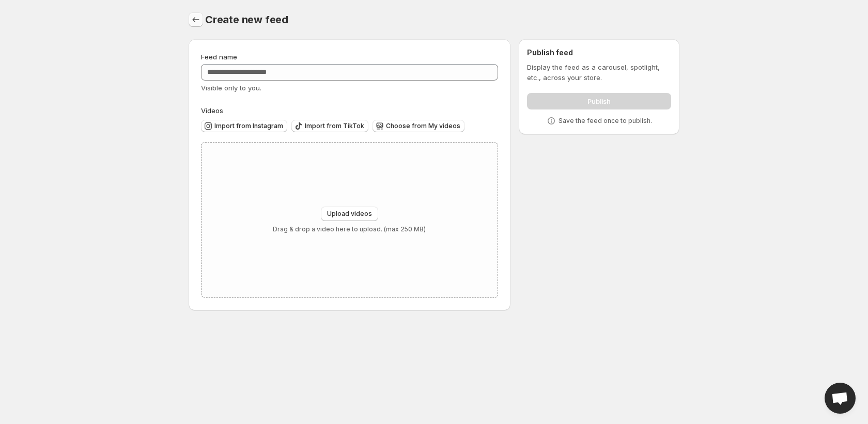 The height and width of the screenshot is (424, 868). What do you see at coordinates (349, 214) in the screenshot?
I see `button: Upload videos` at bounding box center [349, 214].